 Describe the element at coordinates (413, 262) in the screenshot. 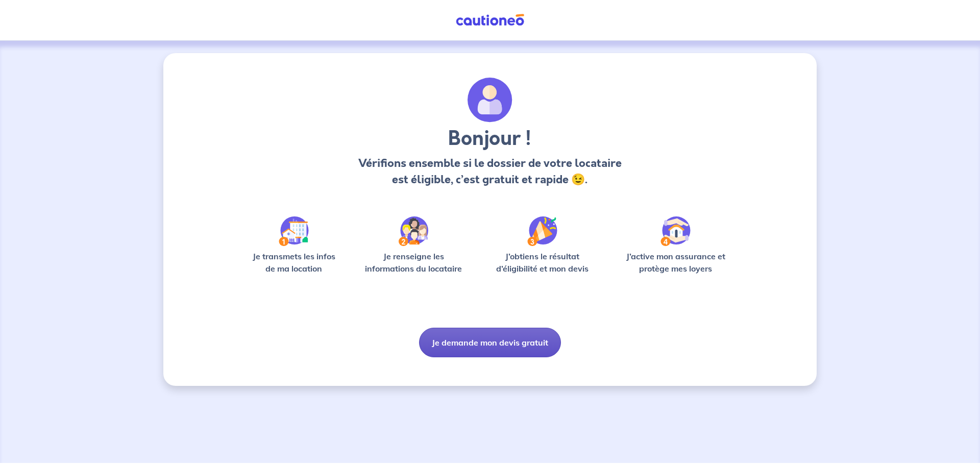

I see `p: Je renseigne les informations du locataire` at that location.